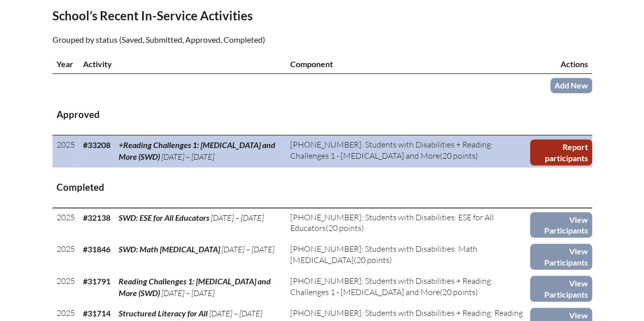 This screenshot has height=321, width=644. What do you see at coordinates (561, 64) in the screenshot?
I see `th: Actions` at bounding box center [561, 64].